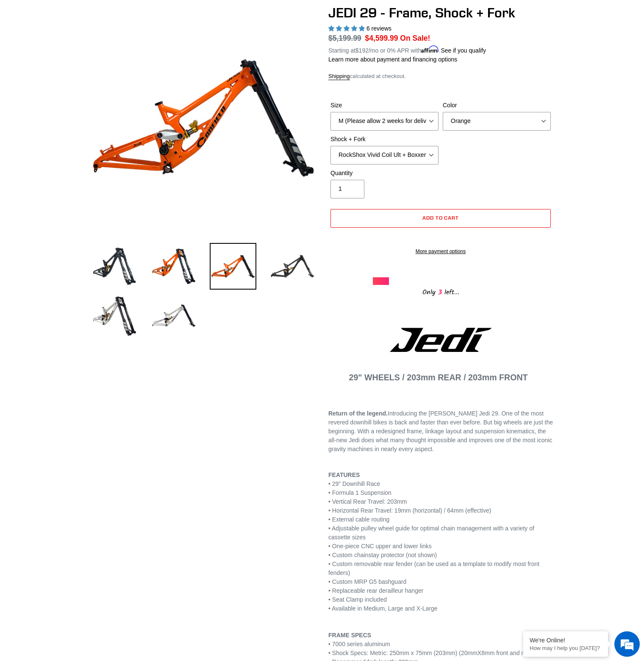 This screenshot has height=661, width=644. What do you see at coordinates (379, 28) in the screenshot?
I see `span: 6 reviews` at bounding box center [379, 28].